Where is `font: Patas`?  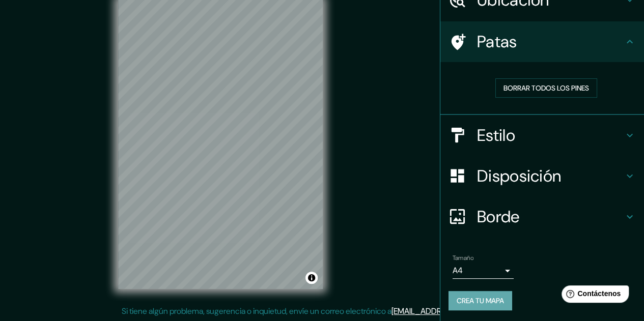
font: Patas is located at coordinates (497, 42).